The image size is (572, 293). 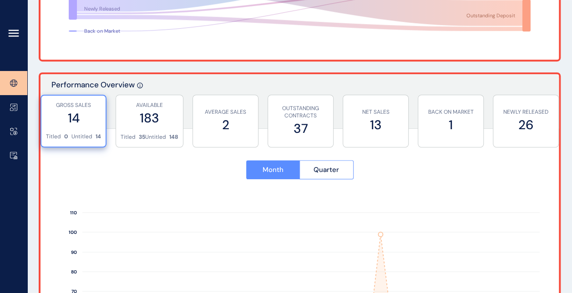 I want to click on button: Quarter, so click(x=326, y=170).